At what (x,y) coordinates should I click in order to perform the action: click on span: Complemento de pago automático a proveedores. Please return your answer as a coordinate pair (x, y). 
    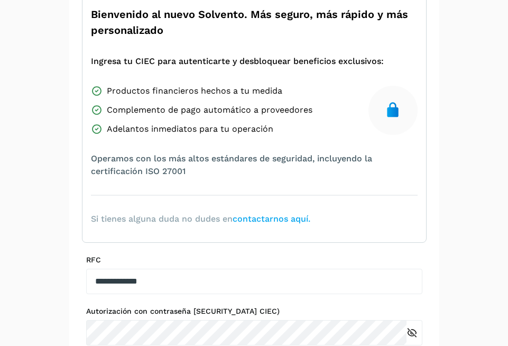
    Looking at the image, I should click on (210, 110).